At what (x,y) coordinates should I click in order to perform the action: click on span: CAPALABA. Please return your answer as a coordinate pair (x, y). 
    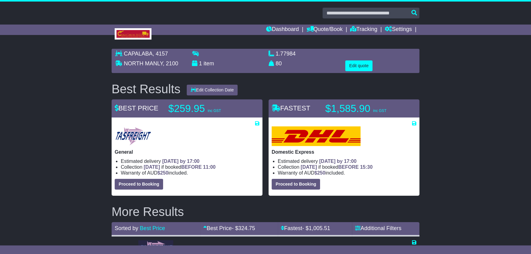
    Looking at the image, I should click on (138, 54).